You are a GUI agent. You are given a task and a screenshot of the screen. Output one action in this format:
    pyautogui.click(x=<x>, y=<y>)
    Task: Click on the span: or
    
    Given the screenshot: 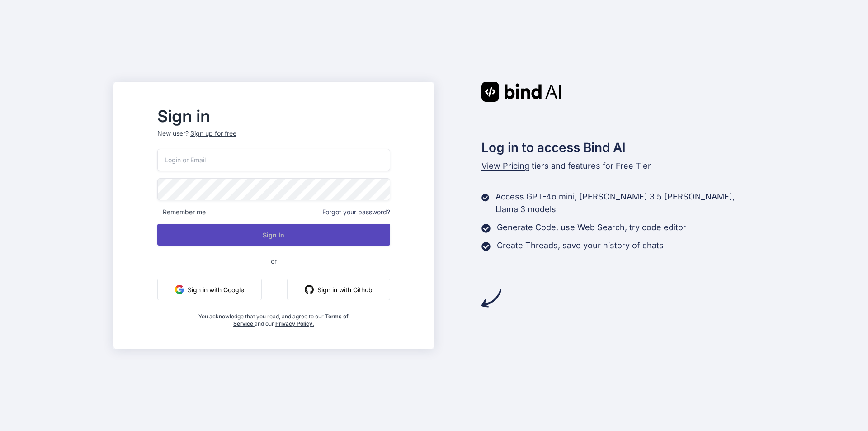 What is the action you would take?
    pyautogui.click(x=274, y=261)
    